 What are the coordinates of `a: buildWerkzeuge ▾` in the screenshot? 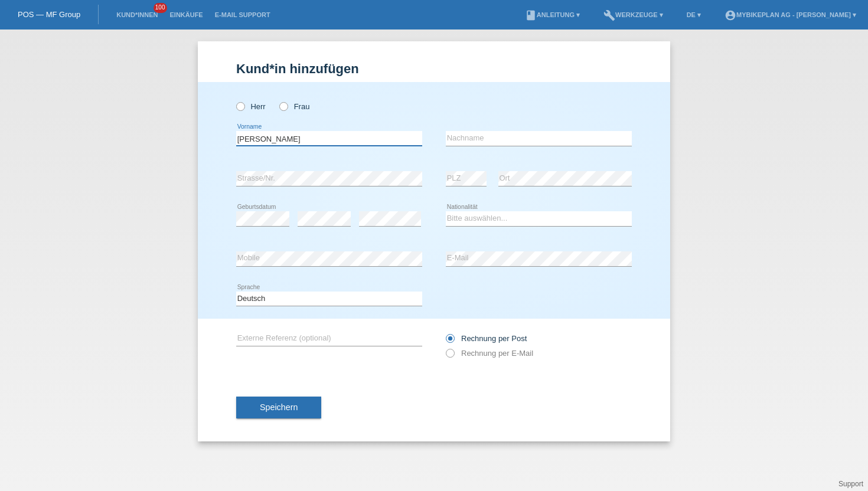 It's located at (633, 15).